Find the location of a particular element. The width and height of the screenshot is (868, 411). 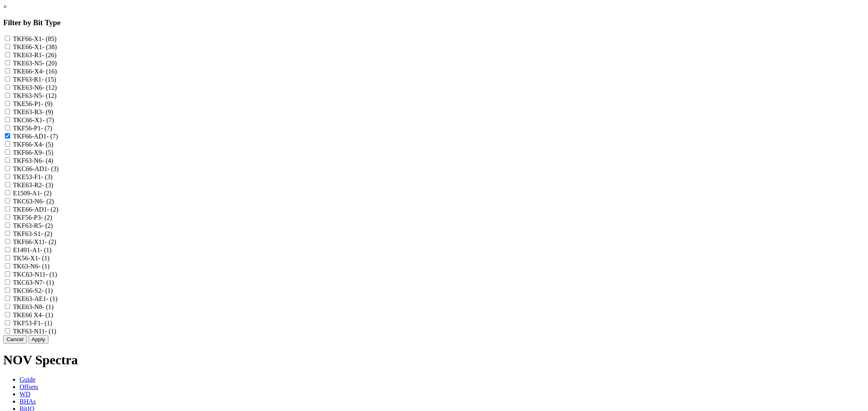

label: TKE63-N6 is located at coordinates (35, 88).